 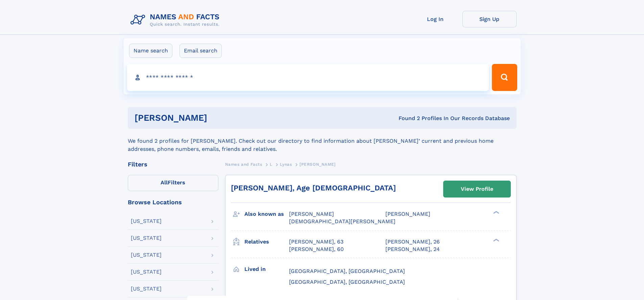 What do you see at coordinates (435, 19) in the screenshot?
I see `a: Log In` at bounding box center [435, 19].